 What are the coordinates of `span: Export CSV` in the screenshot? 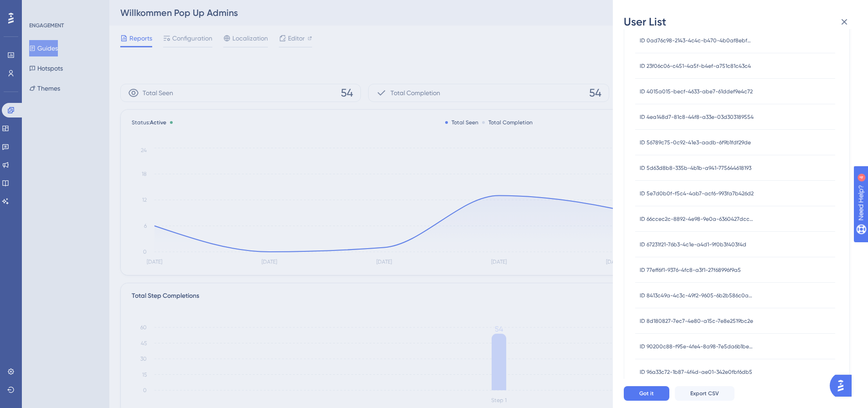 It's located at (704, 393).